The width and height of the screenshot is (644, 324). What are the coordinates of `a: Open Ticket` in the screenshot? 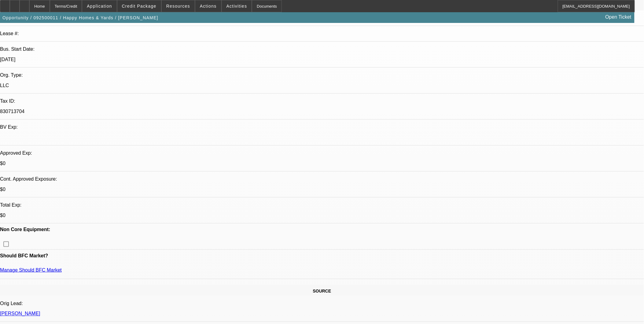 It's located at (618, 17).